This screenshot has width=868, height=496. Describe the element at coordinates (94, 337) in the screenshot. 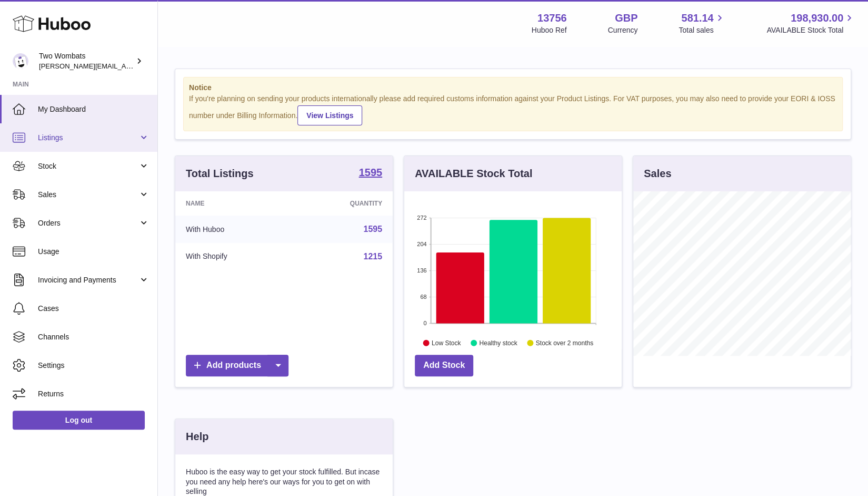

I see `span: Channels` at that location.